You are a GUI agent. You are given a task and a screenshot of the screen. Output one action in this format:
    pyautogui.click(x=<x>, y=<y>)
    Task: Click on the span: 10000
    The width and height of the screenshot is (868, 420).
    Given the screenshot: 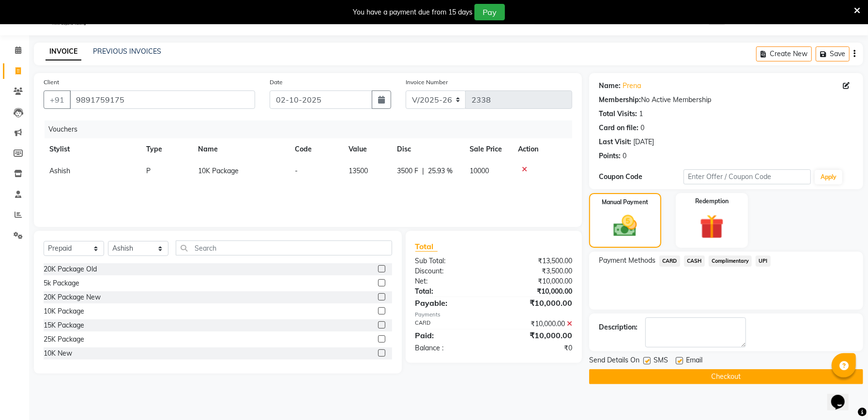 What is the action you would take?
    pyautogui.click(x=479, y=170)
    